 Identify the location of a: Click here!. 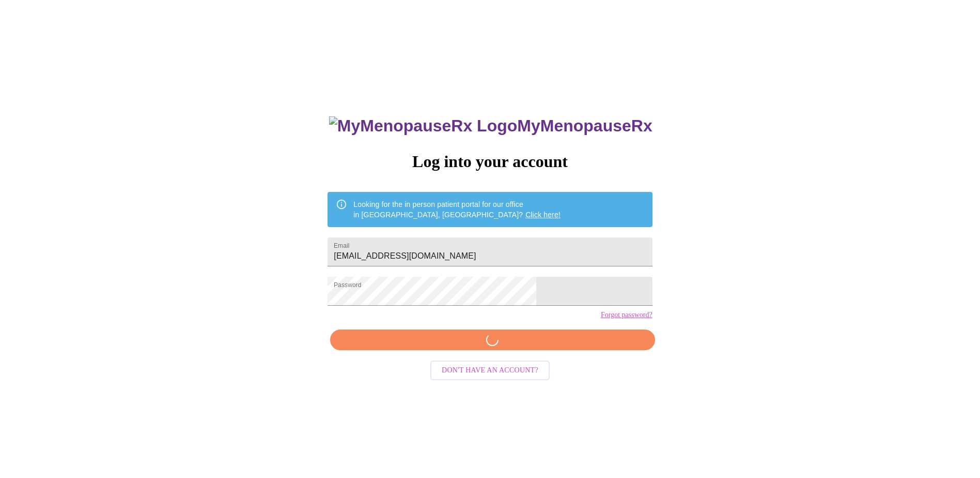
(543, 215).